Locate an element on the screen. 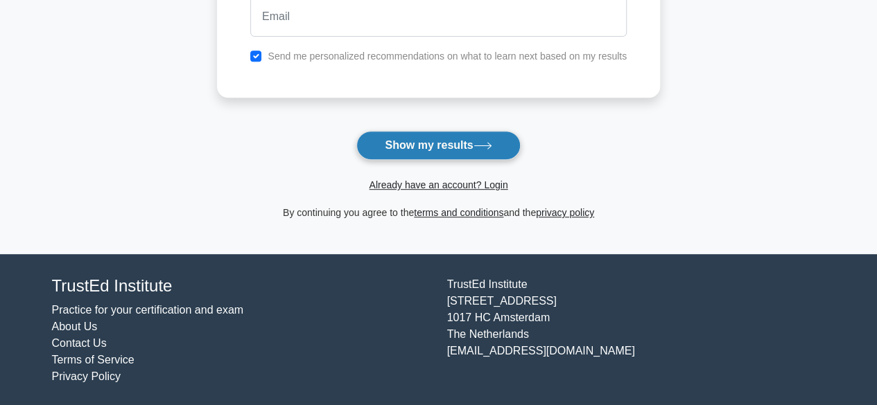  a: privacy policy is located at coordinates (565, 213).